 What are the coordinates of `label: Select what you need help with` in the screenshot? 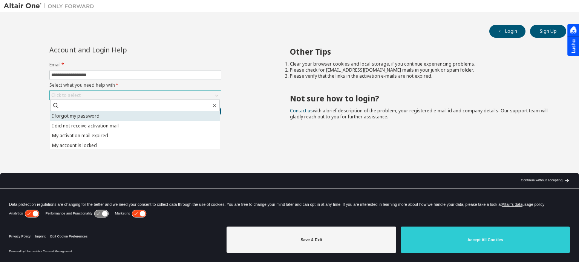 It's located at (135, 85).